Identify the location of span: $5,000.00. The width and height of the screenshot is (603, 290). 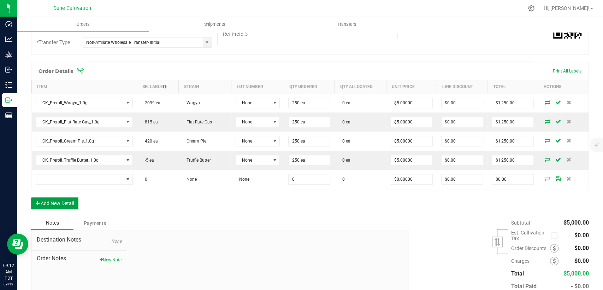
(576, 273).